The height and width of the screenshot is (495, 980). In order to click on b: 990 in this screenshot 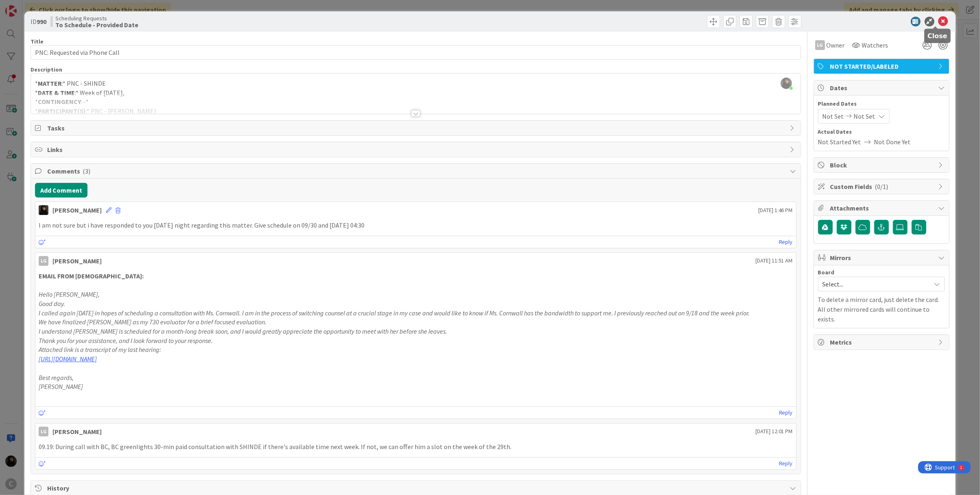, I will do `click(42, 22)`.